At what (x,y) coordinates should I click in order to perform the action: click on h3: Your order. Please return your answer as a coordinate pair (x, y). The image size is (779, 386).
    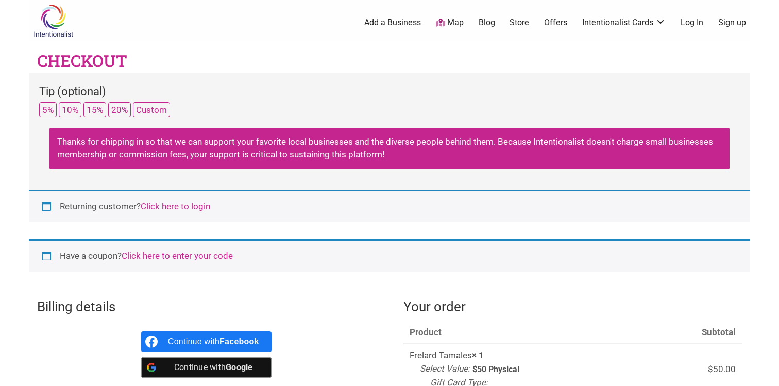
    Looking at the image, I should click on (572, 307).